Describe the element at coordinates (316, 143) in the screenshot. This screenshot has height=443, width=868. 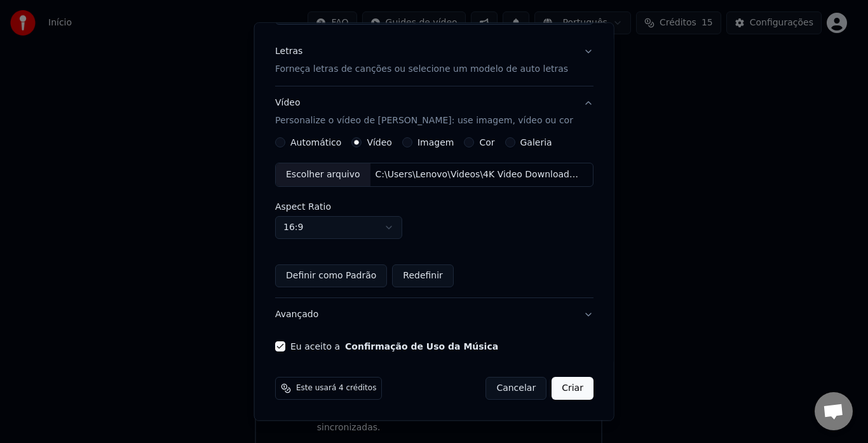
I see `label: Automático` at that location.